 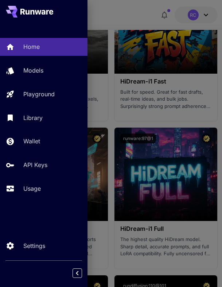 I want to click on p: Wallet, so click(x=32, y=141).